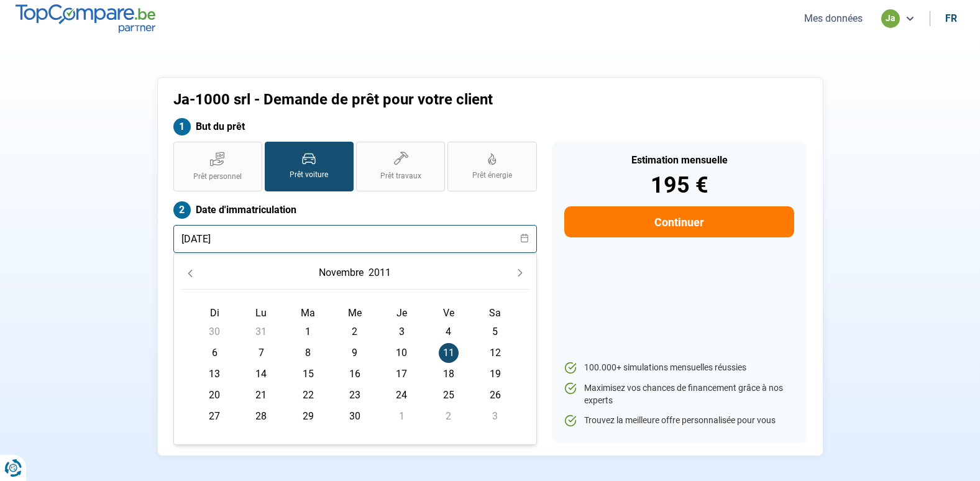 This screenshot has width=980, height=481. What do you see at coordinates (448, 332) in the screenshot?
I see `td: 4` at bounding box center [448, 332].